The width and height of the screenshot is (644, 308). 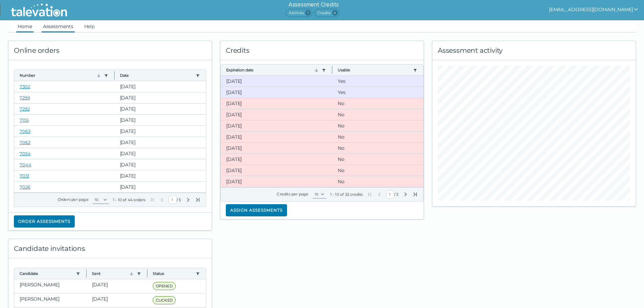 What do you see at coordinates (292, 194) in the screenshot?
I see `label: Credits per page` at bounding box center [292, 194].